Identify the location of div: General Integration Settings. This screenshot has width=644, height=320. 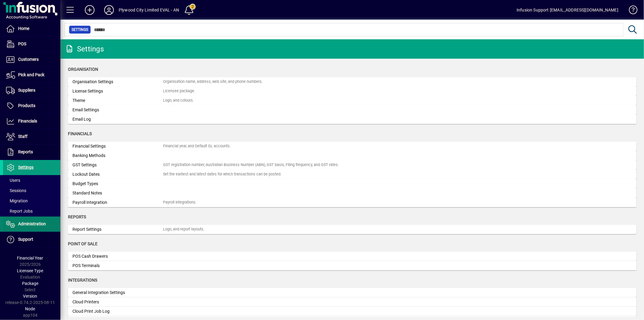
(118, 293).